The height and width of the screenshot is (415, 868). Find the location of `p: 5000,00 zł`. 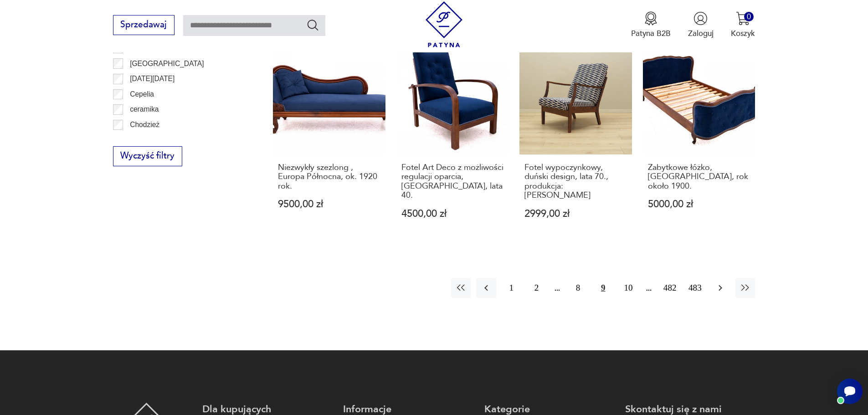

p: 5000,00 zł is located at coordinates (699, 204).